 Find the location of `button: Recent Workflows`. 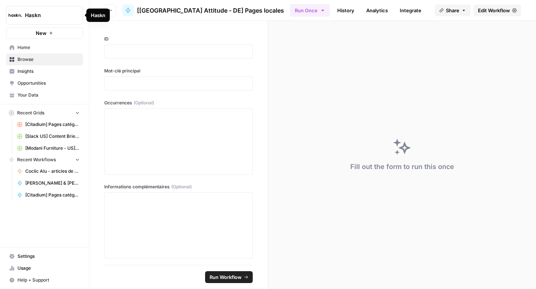

button: Recent Workflows is located at coordinates (44, 160).